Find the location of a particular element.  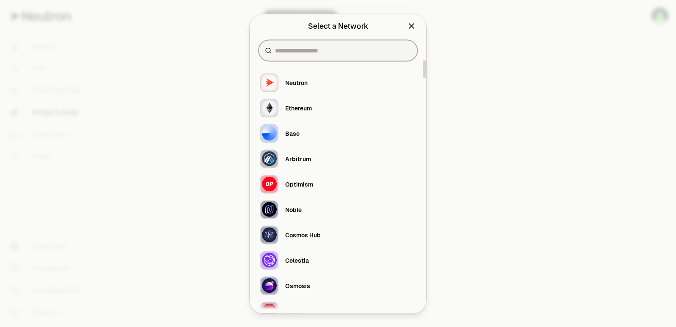

button: Close is located at coordinates (412, 26).